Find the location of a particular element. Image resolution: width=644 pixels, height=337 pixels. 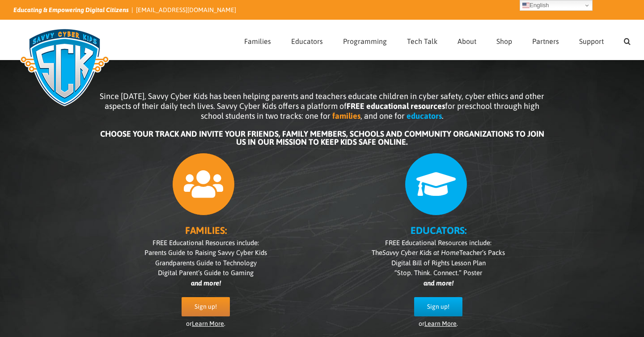

a: Families is located at coordinates (257, 40).